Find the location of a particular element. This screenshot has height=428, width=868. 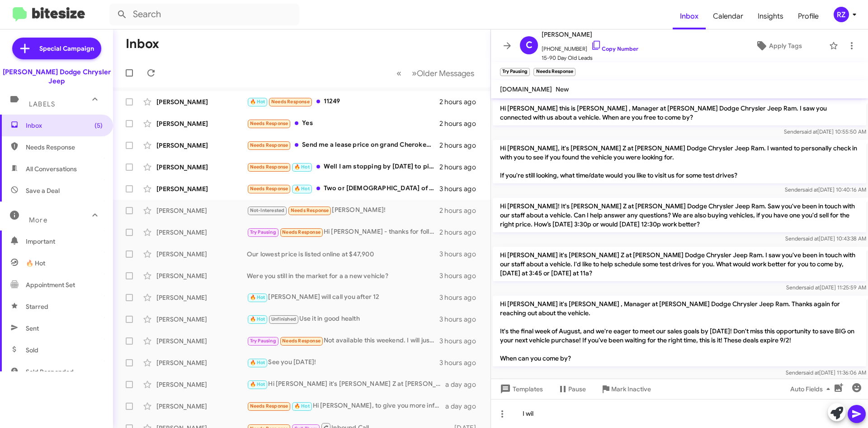

span: Not-Interested is located at coordinates (267, 210).